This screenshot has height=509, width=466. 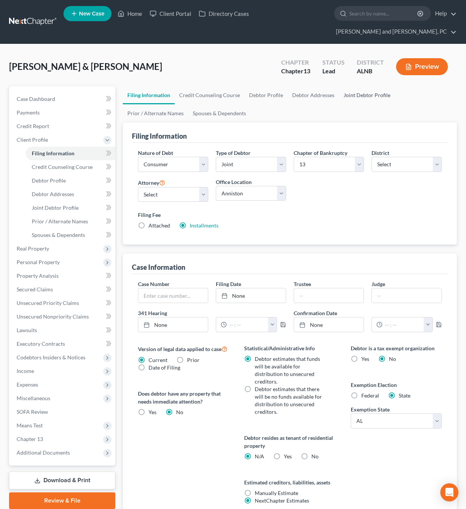 What do you see at coordinates (58, 235) in the screenshot?
I see `span: Spouses & Dependents` at bounding box center [58, 235].